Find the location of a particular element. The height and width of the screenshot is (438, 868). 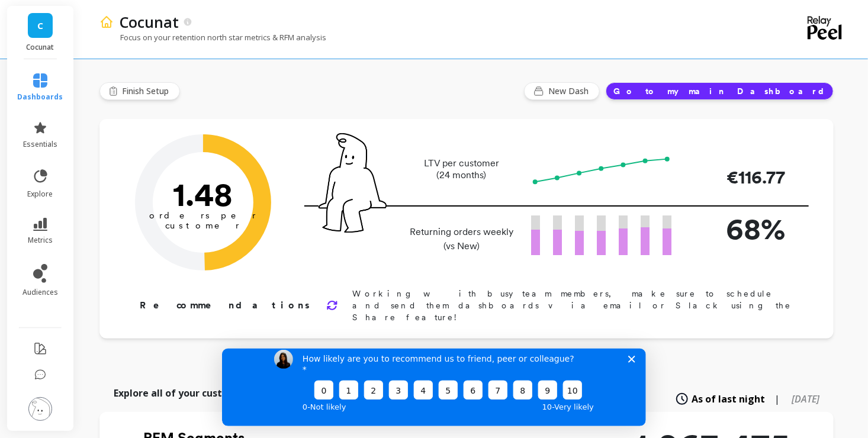

span: dashboards is located at coordinates (40, 97).